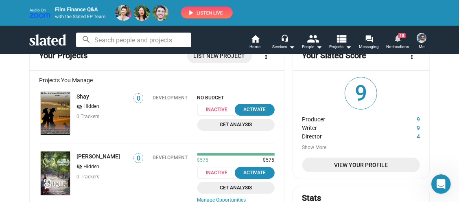 The width and height of the screenshot is (459, 202). What do you see at coordinates (361, 165) in the screenshot?
I see `span: View Your Profile` at bounding box center [361, 165].